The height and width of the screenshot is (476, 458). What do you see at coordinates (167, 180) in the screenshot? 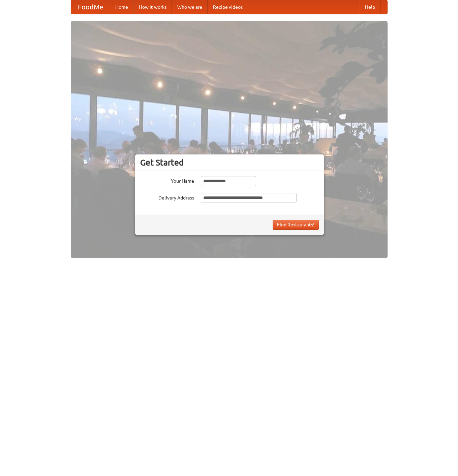
I see `label: Your Name` at bounding box center [167, 180].